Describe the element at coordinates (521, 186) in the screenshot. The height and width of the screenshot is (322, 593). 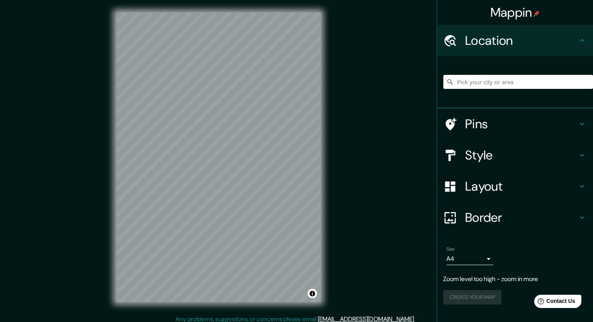
I see `h4: Layout` at that location.